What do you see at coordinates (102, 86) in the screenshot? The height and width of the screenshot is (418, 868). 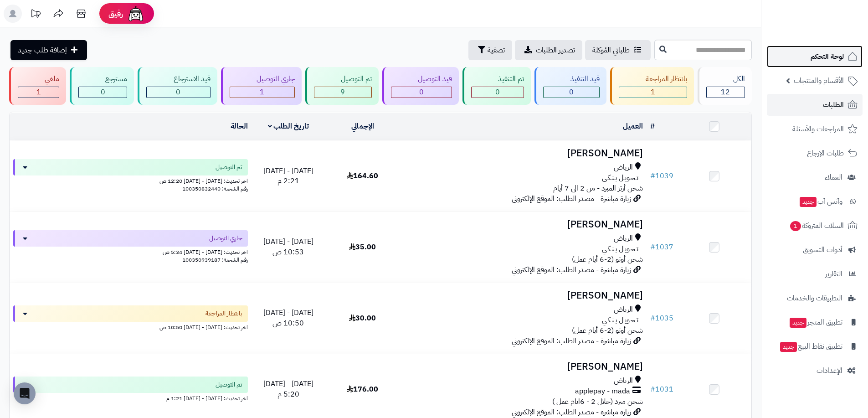 I see `a: مسترجع 0` at bounding box center [102, 86].